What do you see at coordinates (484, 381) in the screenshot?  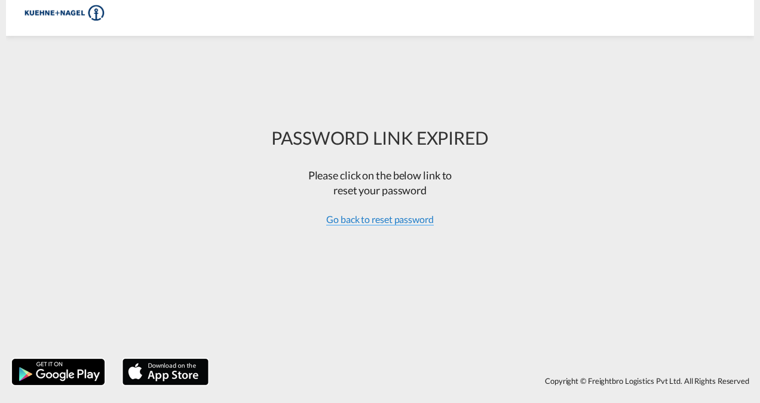 I see `div: Copyright © Freightbro Logistics Pvt Ltd. All Rights Reserved` at bounding box center [484, 381].